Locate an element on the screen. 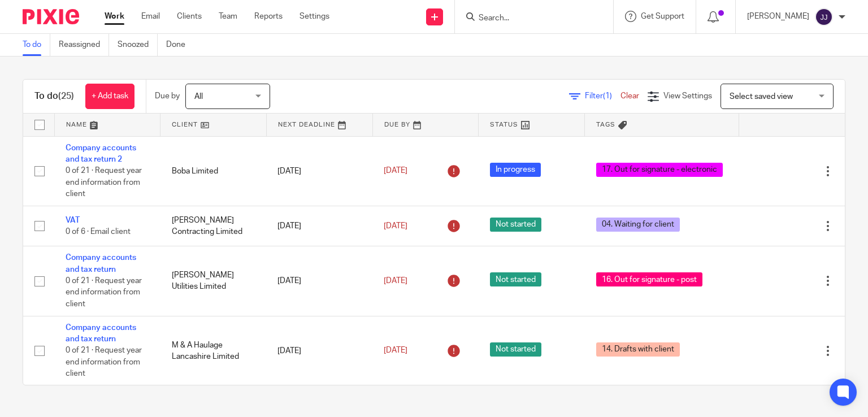 This screenshot has height=417, width=868. span: Filter is located at coordinates (603, 96).